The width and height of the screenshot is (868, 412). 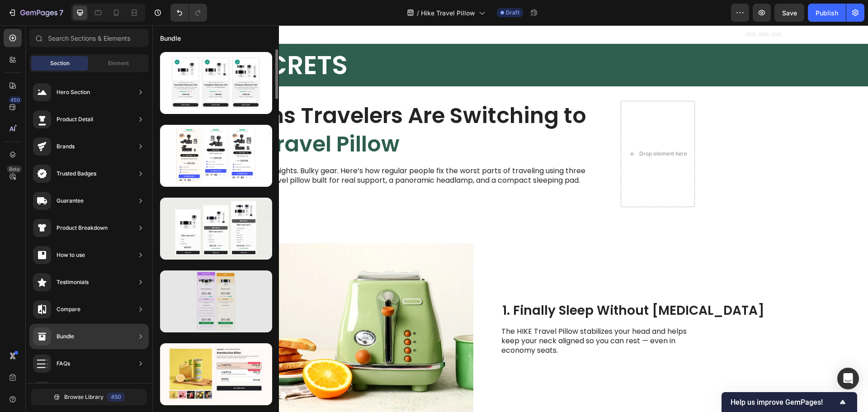 I want to click on p: The HIKE Travel Pillow stabilizes your head and helps keep your neck aligned so you can rest — ev..., so click(x=450, y=316).